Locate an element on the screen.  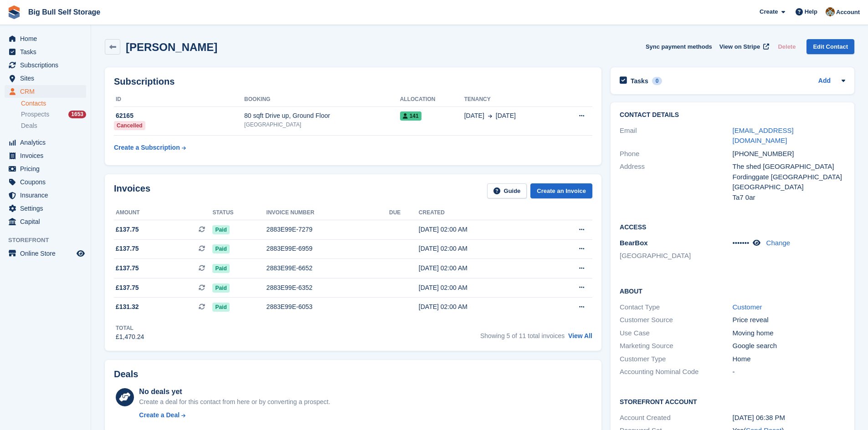
span: Home is located at coordinates (47, 39).